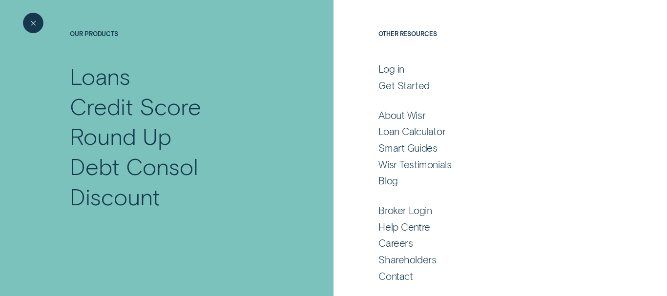 The height and width of the screenshot is (296, 667). What do you see at coordinates (135, 106) in the screenshot?
I see `div: Credit Score` at bounding box center [135, 106].